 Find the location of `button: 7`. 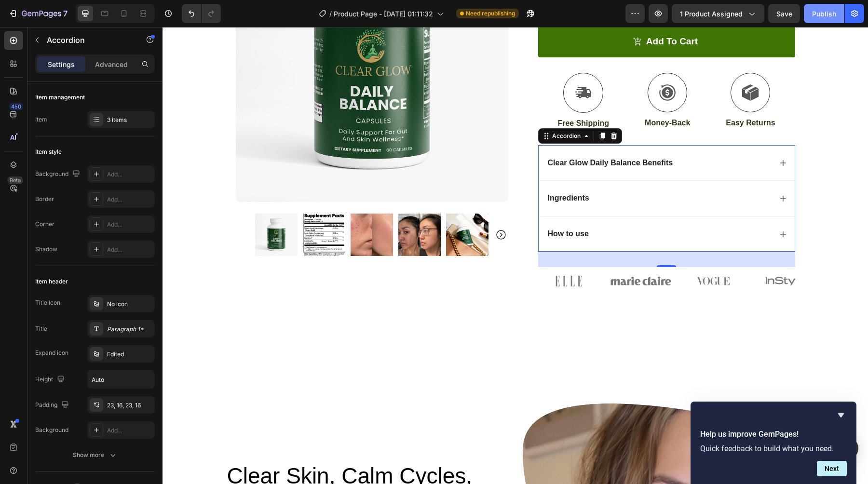

button: 7 is located at coordinates (38, 14).